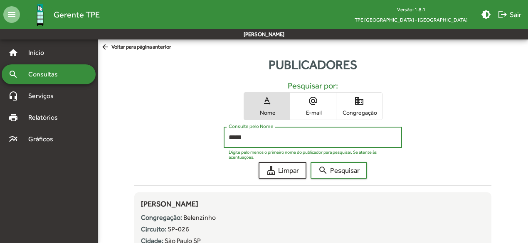  I want to click on span: Consultas, so click(46, 74).